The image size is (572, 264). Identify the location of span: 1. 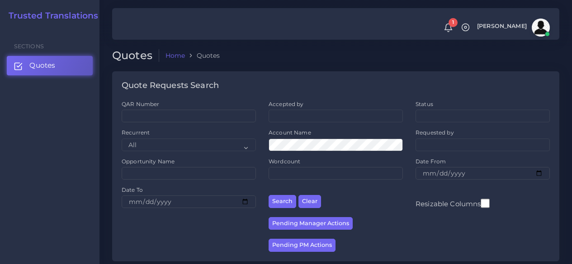
(453, 23).